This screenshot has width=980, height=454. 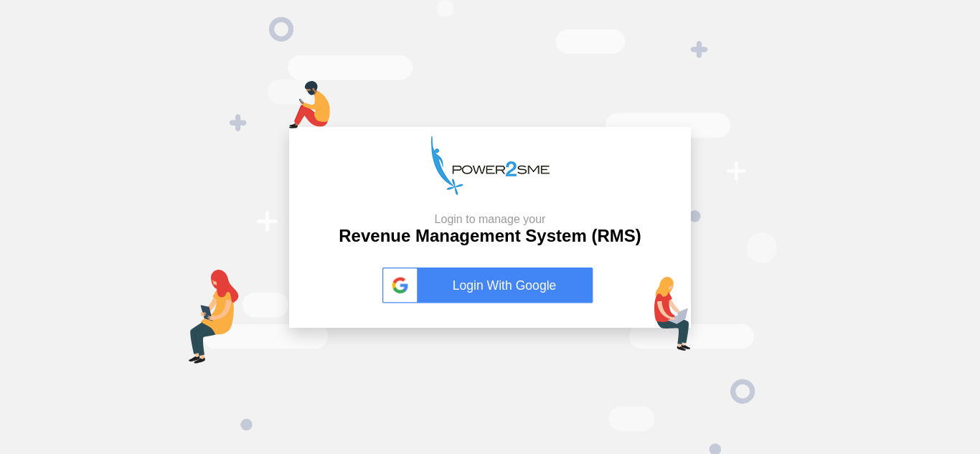 I want to click on img: p2s_logo.png, so click(x=490, y=165).